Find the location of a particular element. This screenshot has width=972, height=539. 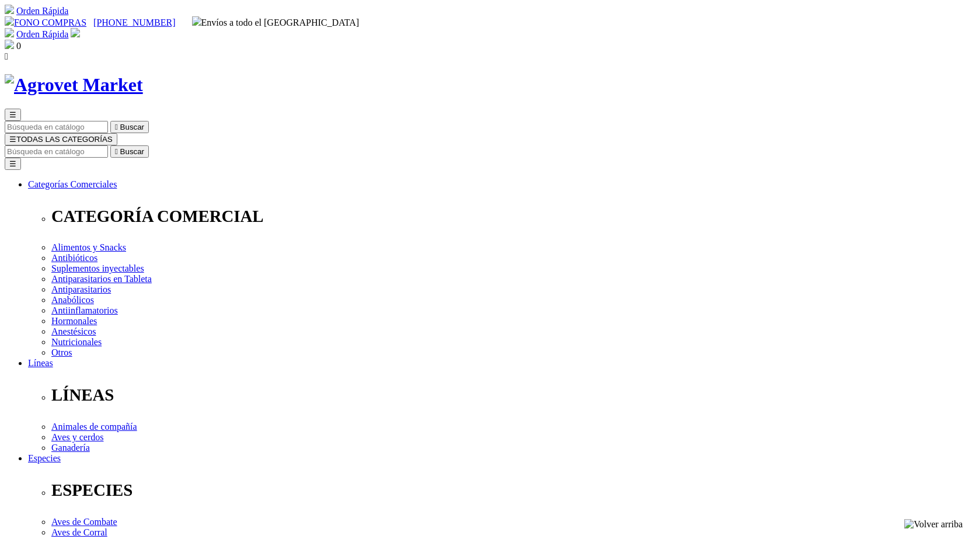

a: Categorías Comerciales is located at coordinates (72, 184).